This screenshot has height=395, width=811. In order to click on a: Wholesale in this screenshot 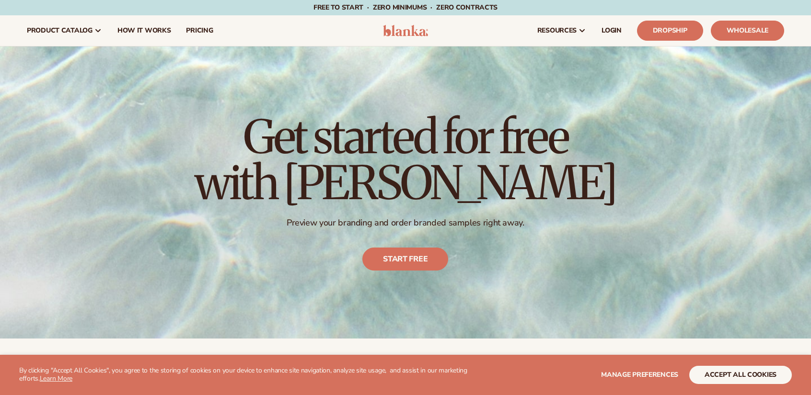, I will do `click(747, 31)`.